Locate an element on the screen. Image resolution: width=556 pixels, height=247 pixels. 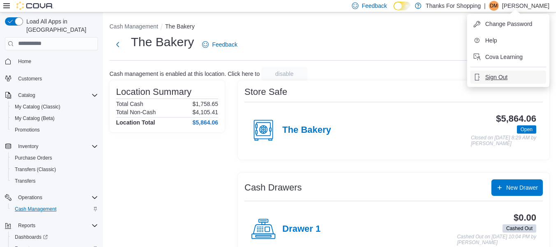
span: Help is located at coordinates (491, 40).